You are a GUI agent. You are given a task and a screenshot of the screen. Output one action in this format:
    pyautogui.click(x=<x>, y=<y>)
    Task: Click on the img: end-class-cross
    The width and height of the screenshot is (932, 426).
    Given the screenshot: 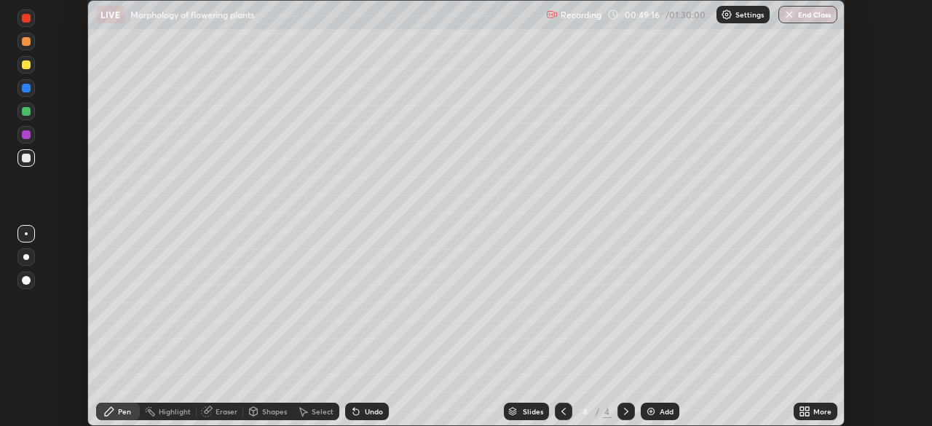 What is the action you would take?
    pyautogui.click(x=789, y=15)
    